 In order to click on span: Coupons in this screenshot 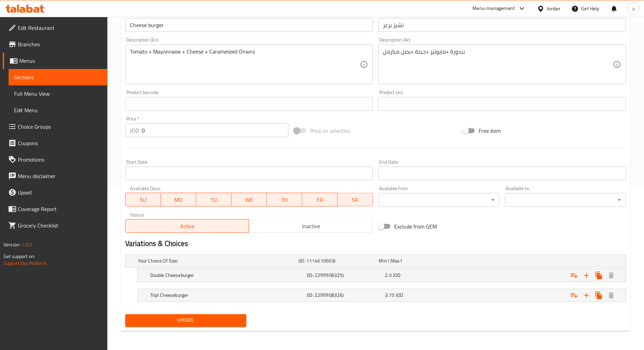, I will do `click(60, 143)`.